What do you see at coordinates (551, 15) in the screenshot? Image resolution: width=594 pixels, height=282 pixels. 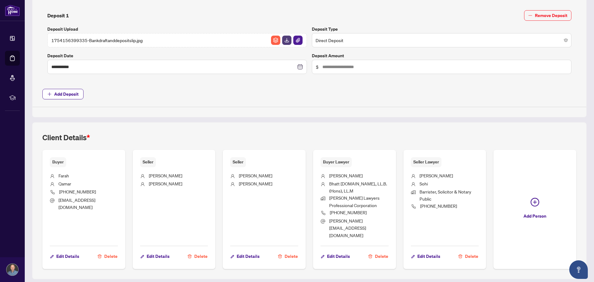 I see `span: Remove Deposit` at bounding box center [551, 15].